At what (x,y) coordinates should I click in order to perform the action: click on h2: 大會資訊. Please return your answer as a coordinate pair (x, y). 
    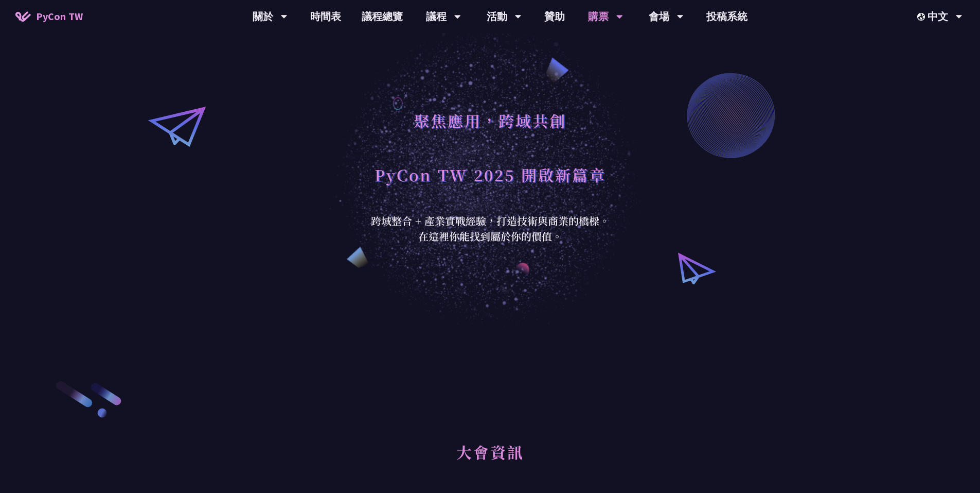
    Looking at the image, I should click on (490, 459).